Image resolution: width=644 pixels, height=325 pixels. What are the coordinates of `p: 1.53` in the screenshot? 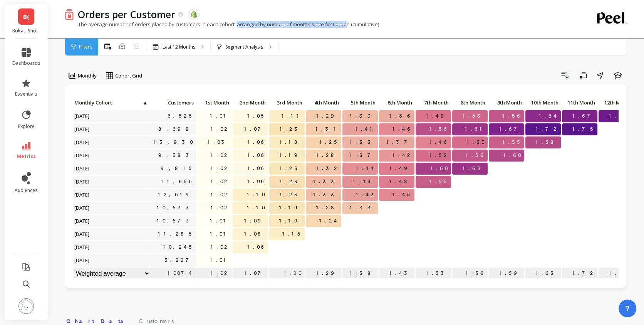 It's located at (434, 274).